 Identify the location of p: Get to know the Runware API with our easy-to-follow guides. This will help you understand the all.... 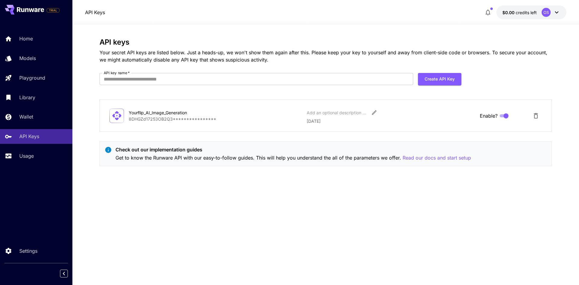
(293, 158).